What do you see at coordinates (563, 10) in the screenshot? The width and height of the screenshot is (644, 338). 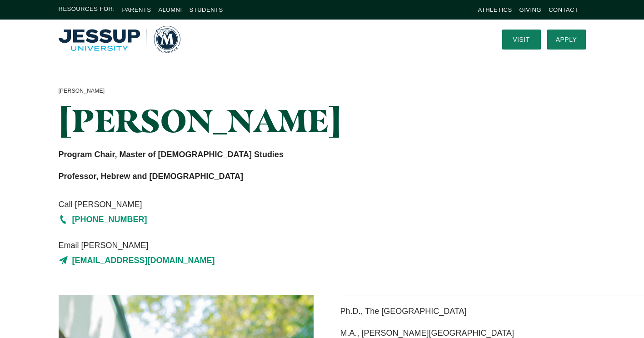 I see `a: Contact` at bounding box center [563, 10].